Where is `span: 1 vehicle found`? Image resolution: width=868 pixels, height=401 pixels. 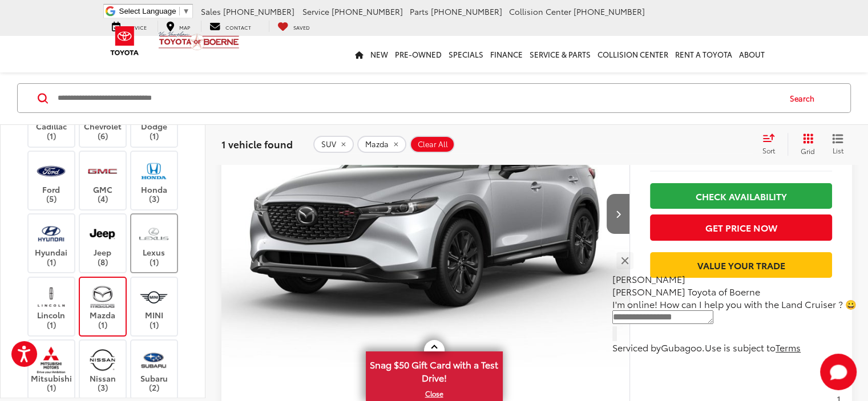
span: 1 vehicle found is located at coordinates (257, 143).